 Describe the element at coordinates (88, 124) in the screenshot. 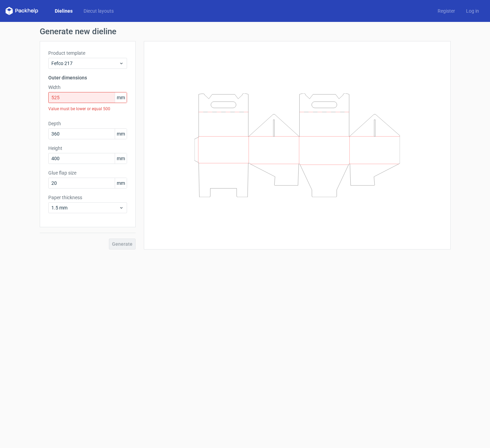

I see `label: Depth` at that location.